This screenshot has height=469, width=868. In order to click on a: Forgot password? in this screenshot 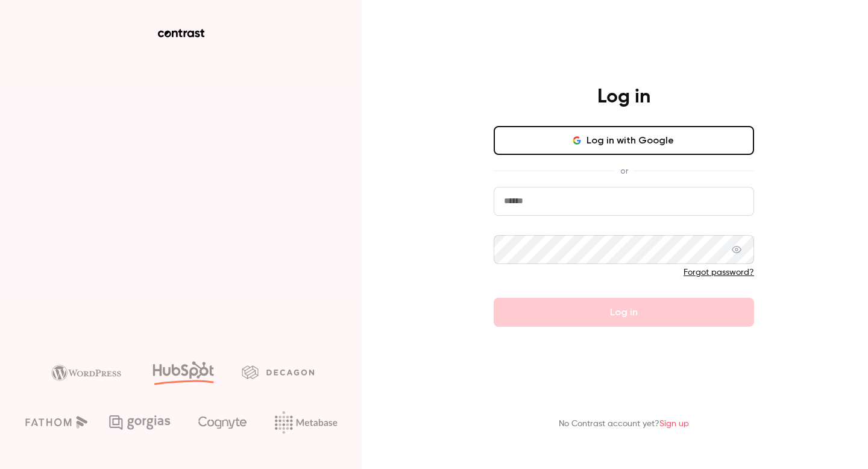, I will do `click(718, 272)`.